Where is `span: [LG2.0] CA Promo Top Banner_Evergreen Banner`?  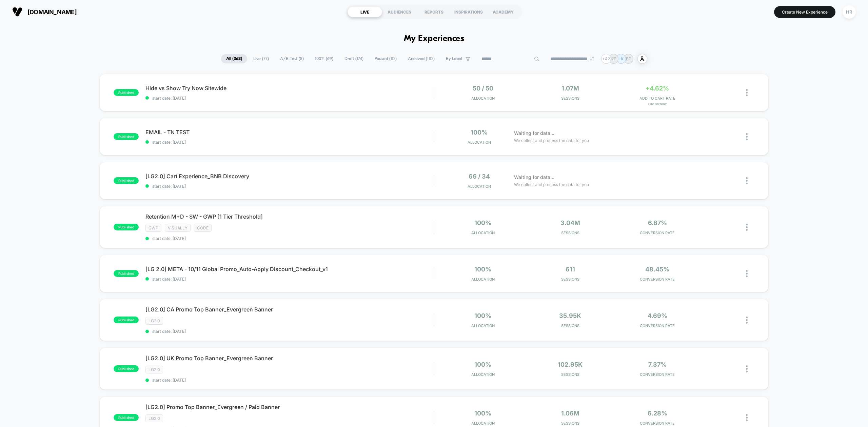
span: [LG2.0] CA Promo Top Banner_Evergreen Banner is located at coordinates (290, 310).